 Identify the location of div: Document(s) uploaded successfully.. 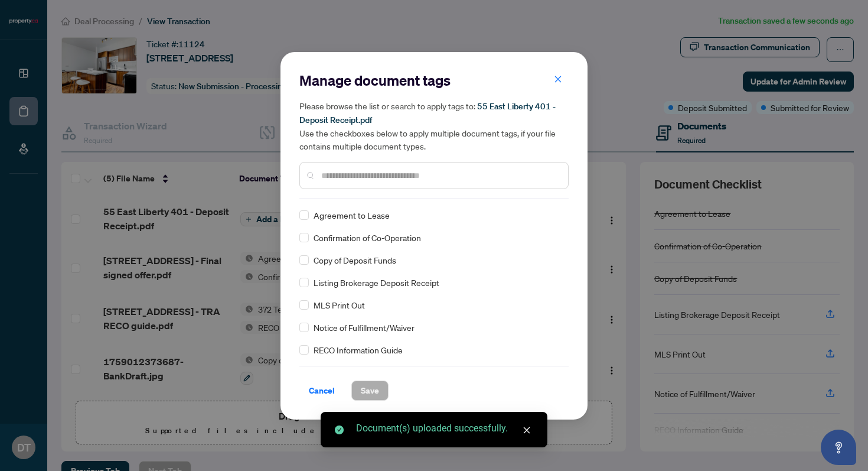
(445, 428).